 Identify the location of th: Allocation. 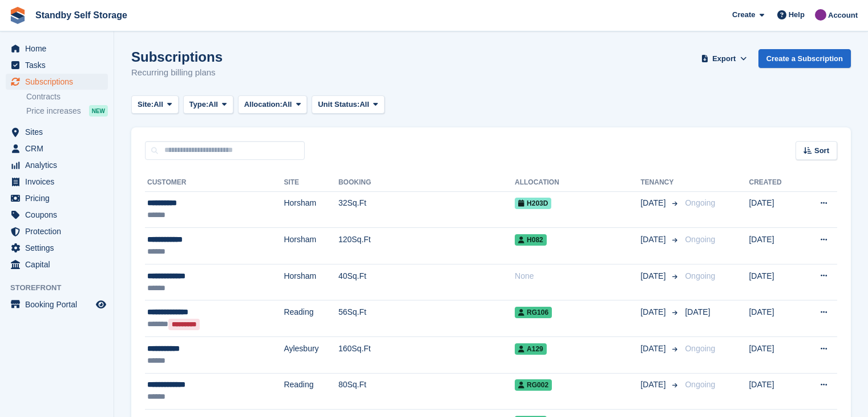
(577, 183).